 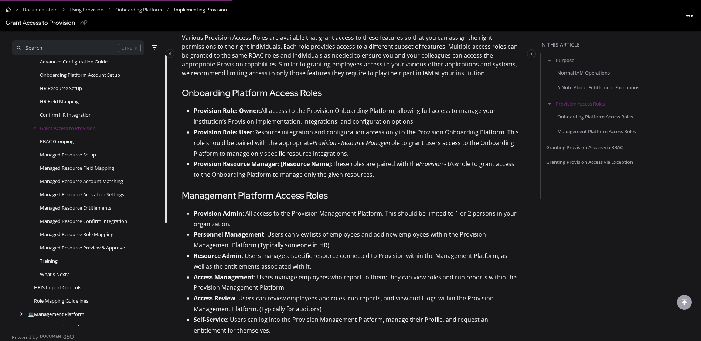 I want to click on a: Onboarding Platform Access Roles, so click(x=595, y=116).